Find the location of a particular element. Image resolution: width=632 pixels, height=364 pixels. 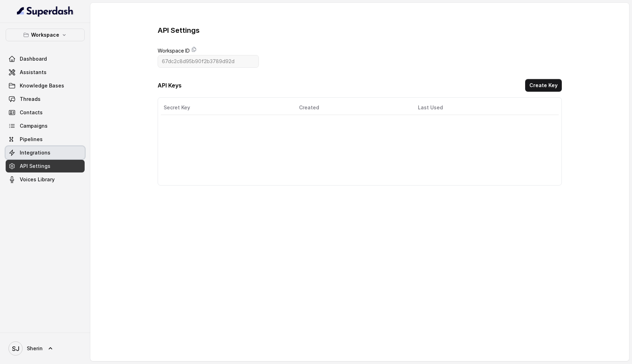

h3: API Settings is located at coordinates (178, 30).